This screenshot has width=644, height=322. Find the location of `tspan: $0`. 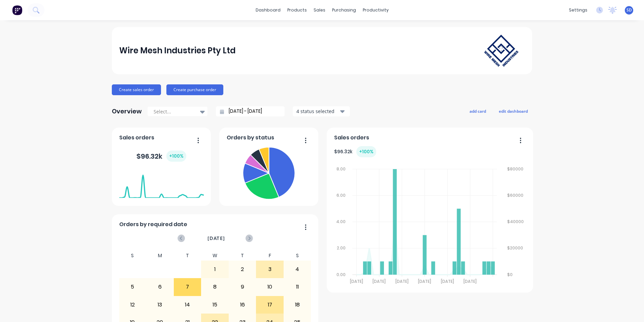

tspan: $0 is located at coordinates (510, 274).